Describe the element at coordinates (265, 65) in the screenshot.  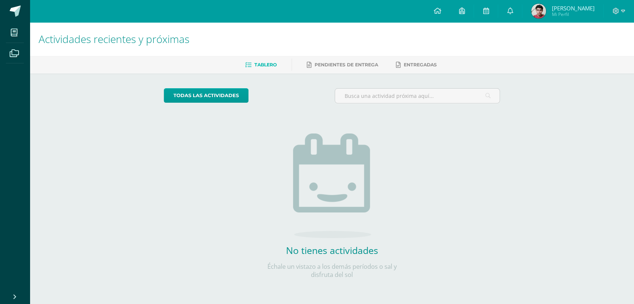
I see `span: Tablero` at that location.